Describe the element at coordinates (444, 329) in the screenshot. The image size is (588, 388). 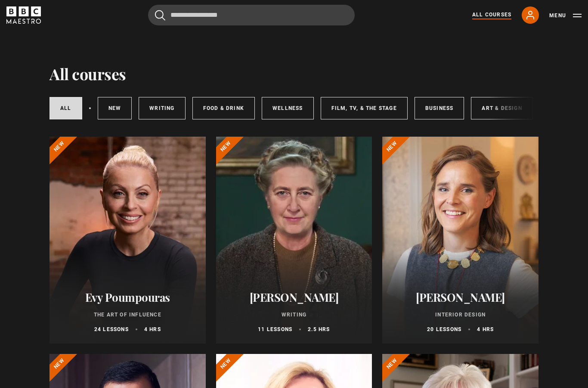
I see `p: 20 lessons` at that location.